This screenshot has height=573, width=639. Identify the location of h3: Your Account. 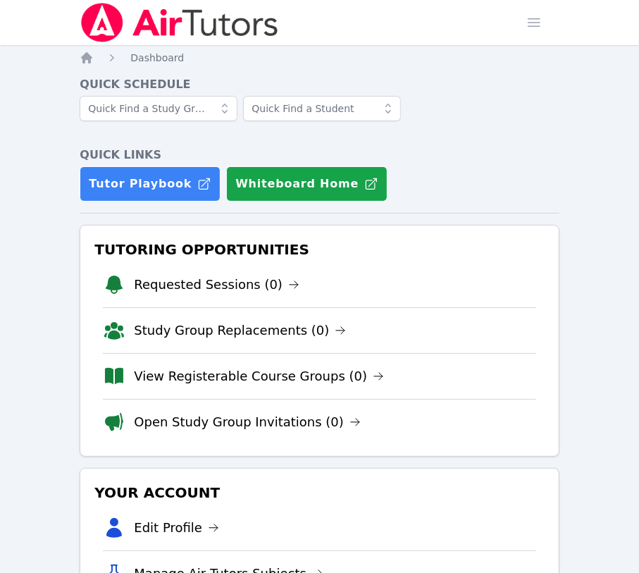
(319, 492).